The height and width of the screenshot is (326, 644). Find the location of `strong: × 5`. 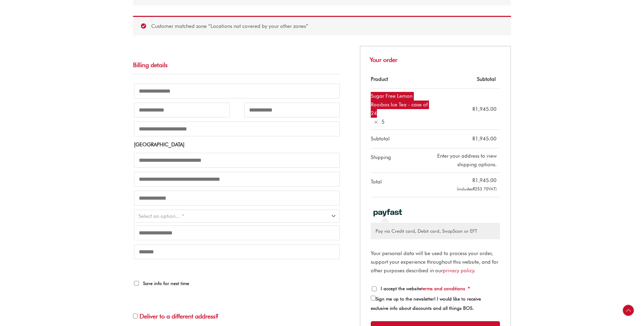

strong: × 5 is located at coordinates (379, 122).